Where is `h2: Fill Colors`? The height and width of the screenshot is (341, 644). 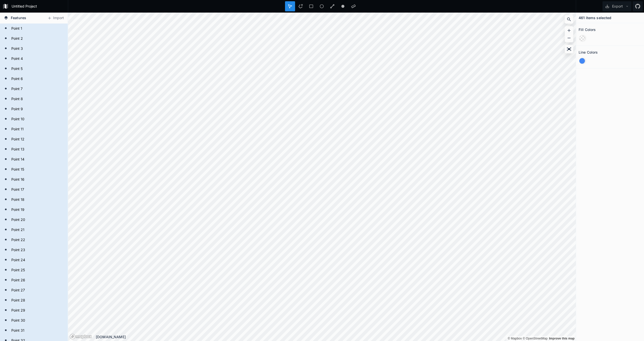
h2: Fill Colors is located at coordinates (587, 30).